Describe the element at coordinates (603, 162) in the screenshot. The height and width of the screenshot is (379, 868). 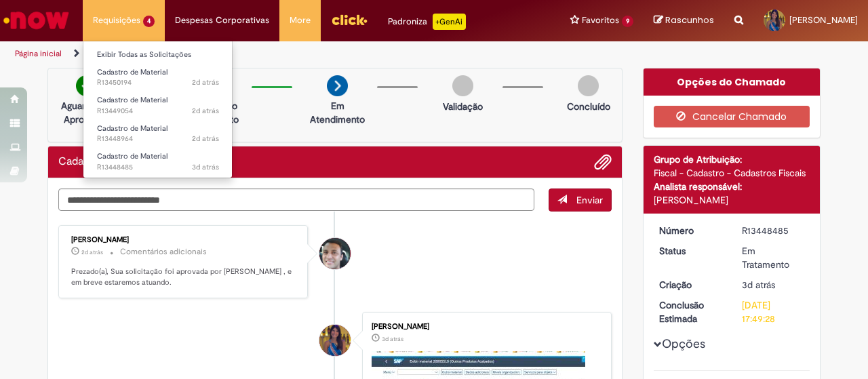
I see `button: Adicionar anexos` at that location.